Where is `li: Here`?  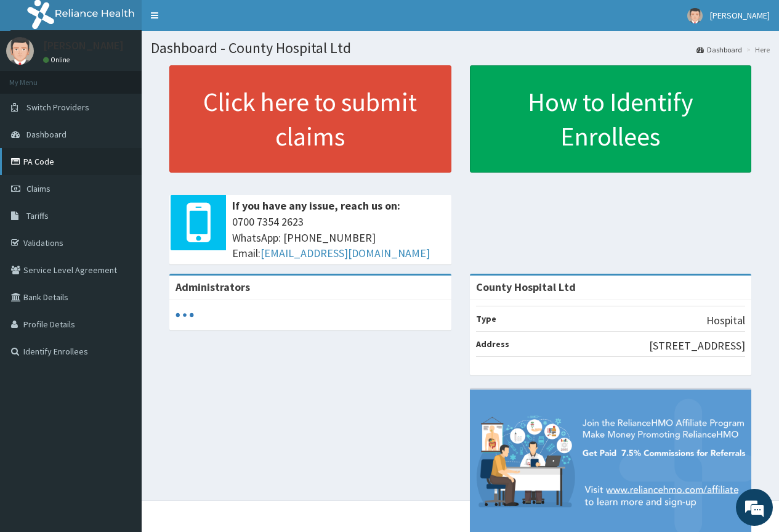 li: Here is located at coordinates (757, 49).